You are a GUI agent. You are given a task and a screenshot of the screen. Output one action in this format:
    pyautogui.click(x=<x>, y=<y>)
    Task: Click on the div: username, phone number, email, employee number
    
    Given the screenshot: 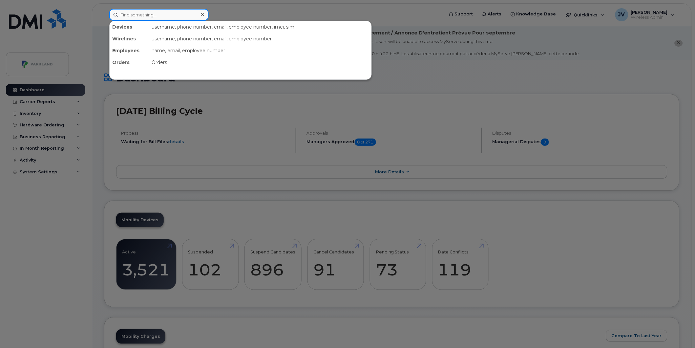 What is the action you would take?
    pyautogui.click(x=260, y=39)
    